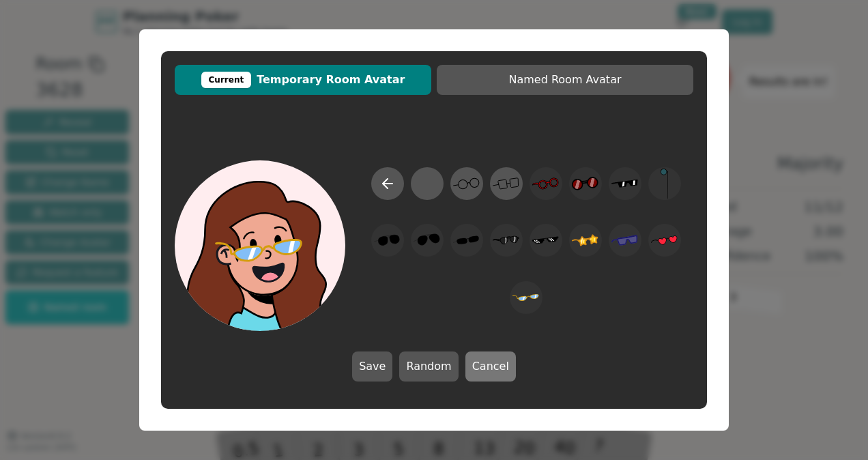 This screenshot has width=868, height=460. What do you see at coordinates (372, 366) in the screenshot?
I see `button: Save` at bounding box center [372, 366].